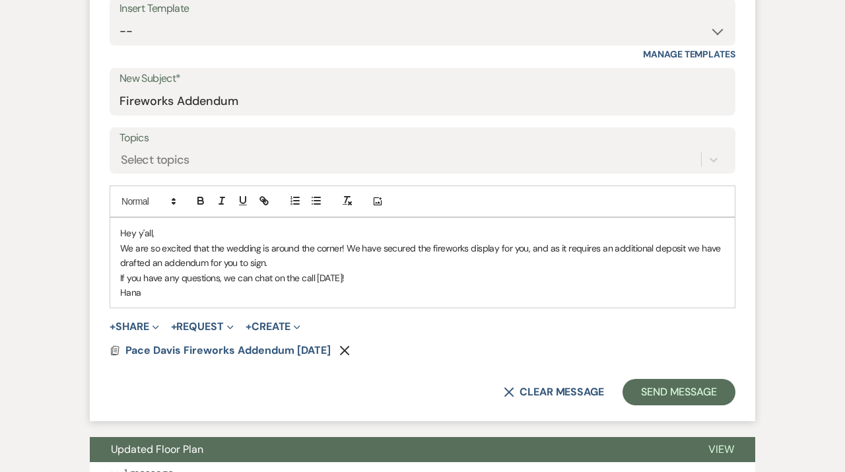 The width and height of the screenshot is (845, 472). Describe the element at coordinates (554, 392) in the screenshot. I see `button: Clear message` at that location.